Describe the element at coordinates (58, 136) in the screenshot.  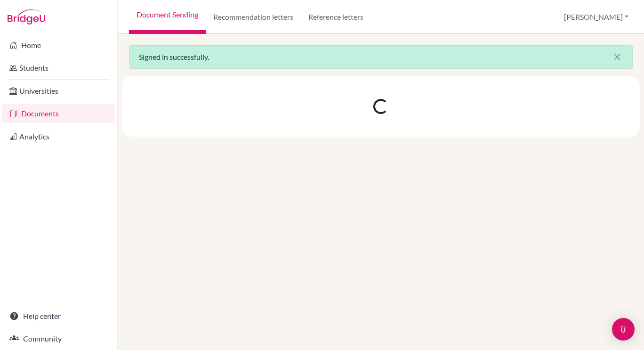
I see `a: Analytics` at that location.